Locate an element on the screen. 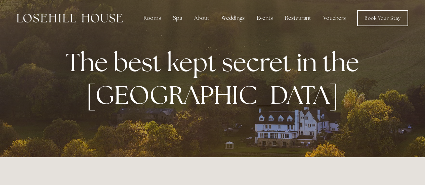 This screenshot has height=185, width=425. img: Losehill House is located at coordinates (70, 18).